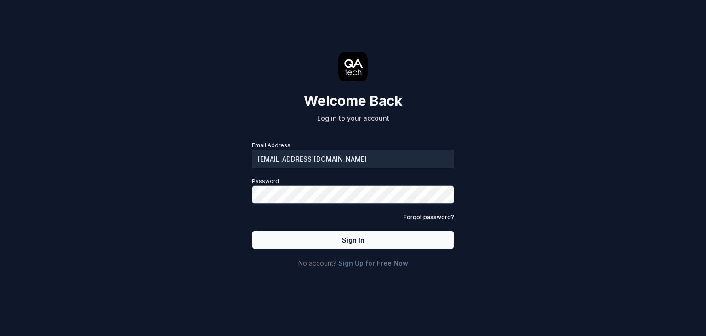 This screenshot has height=336, width=706. What do you see at coordinates (429, 217) in the screenshot?
I see `a: Forgot password?` at bounding box center [429, 217].